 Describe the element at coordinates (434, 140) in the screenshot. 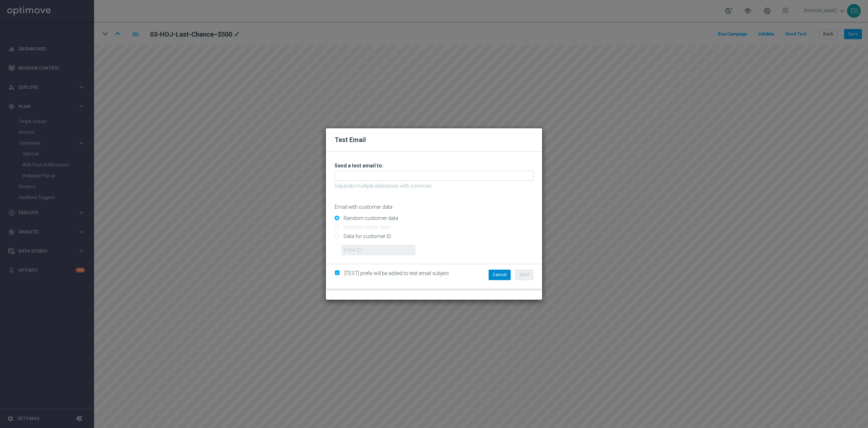

I see `h2: Test Email` at that location.